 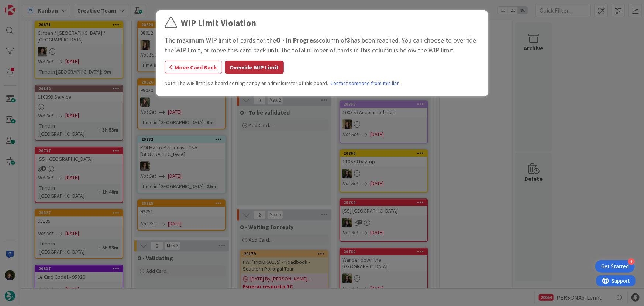 What do you see at coordinates (322, 45) in the screenshot?
I see `div: The maximum WIP limit of cards for the column of has been reached. You can choose to override the...` at bounding box center [322, 45].